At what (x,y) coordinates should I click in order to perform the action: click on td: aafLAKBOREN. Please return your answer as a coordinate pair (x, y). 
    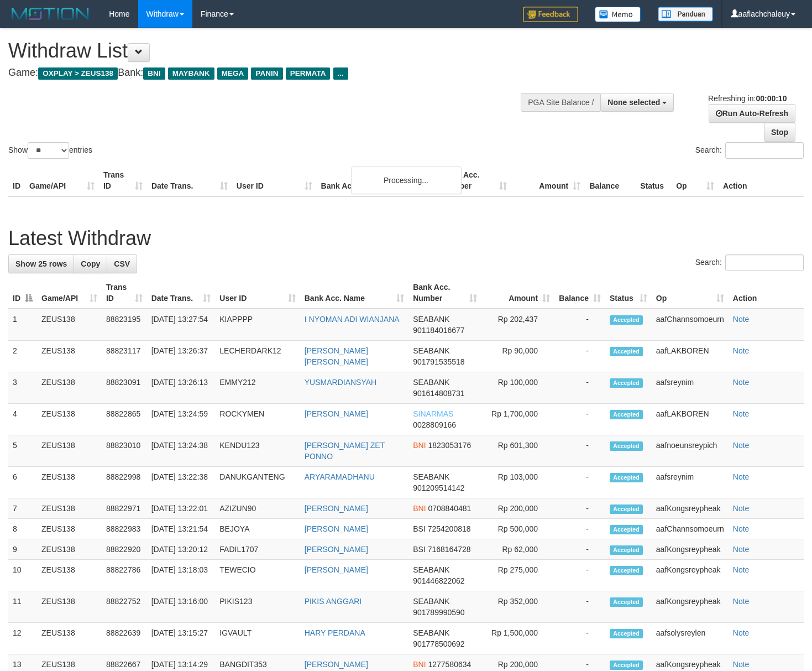
    Looking at the image, I should click on (690, 356).